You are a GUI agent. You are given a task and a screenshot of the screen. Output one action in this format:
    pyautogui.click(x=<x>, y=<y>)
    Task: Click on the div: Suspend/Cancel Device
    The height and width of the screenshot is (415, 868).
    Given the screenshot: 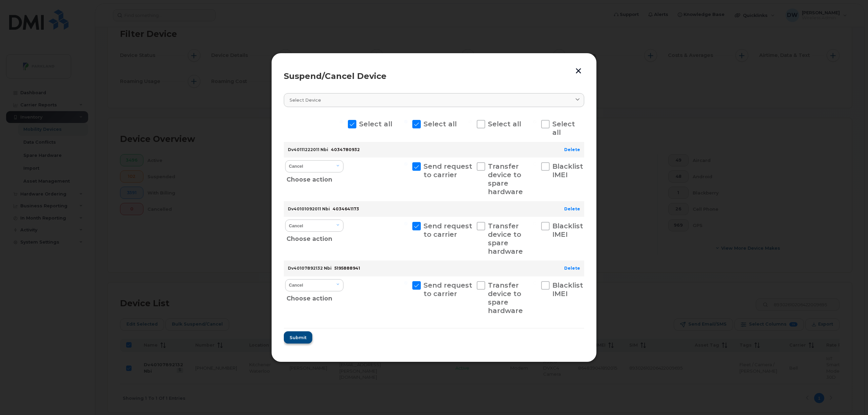 What is the action you would take?
    pyautogui.click(x=434, y=76)
    